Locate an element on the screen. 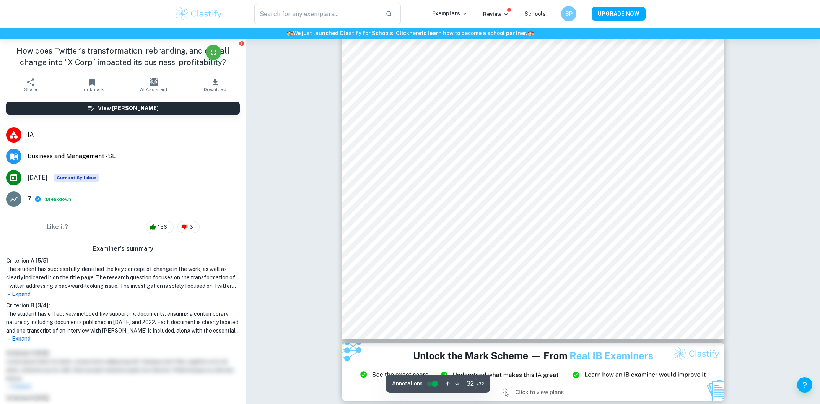 The height and width of the screenshot is (404, 820). input: Search for any exemplars... is located at coordinates (317, 14).